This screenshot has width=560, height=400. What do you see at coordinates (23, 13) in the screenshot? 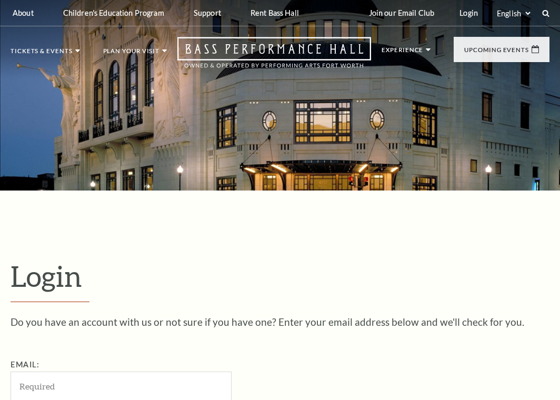
I see `p: About` at bounding box center [23, 13].